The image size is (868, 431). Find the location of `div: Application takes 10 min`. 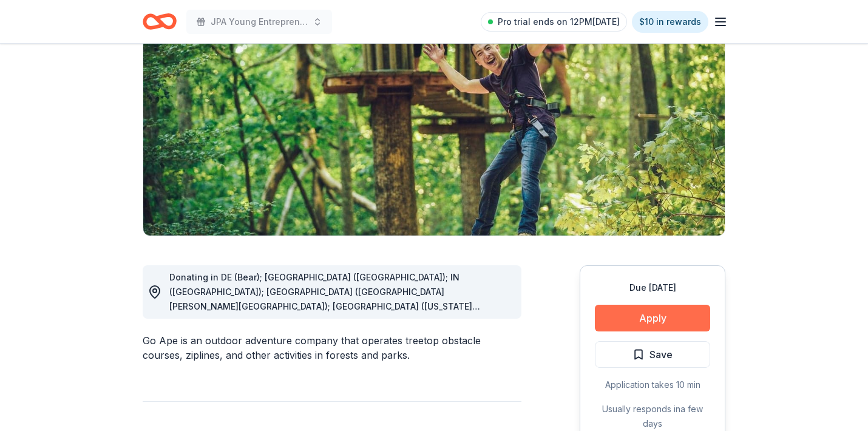

div: Application takes 10 min is located at coordinates (653, 384).